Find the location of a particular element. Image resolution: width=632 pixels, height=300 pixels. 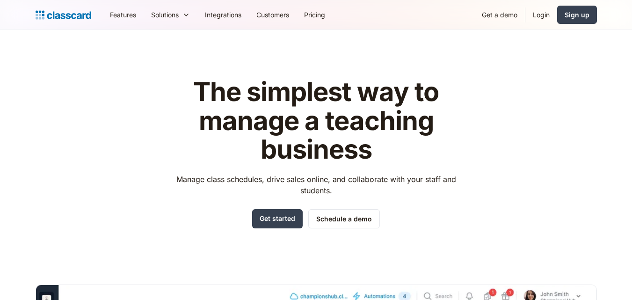

a: Get a demo is located at coordinates (500, 14).